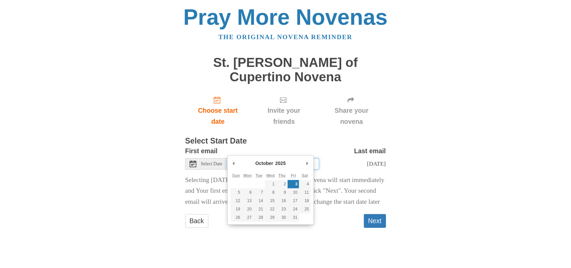 This screenshot has width=571, height=268. I want to click on button: 25, so click(305, 209).